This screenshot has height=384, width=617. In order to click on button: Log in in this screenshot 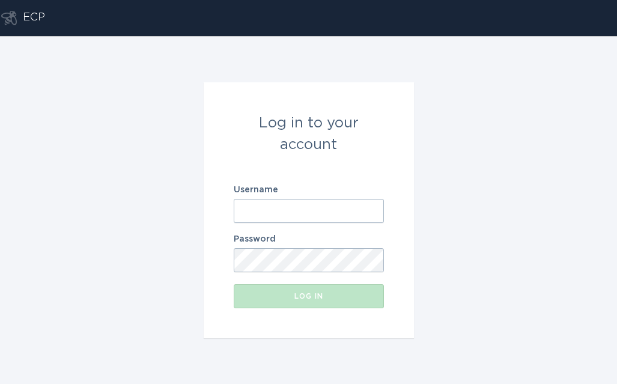, I will do `click(309, 296)`.